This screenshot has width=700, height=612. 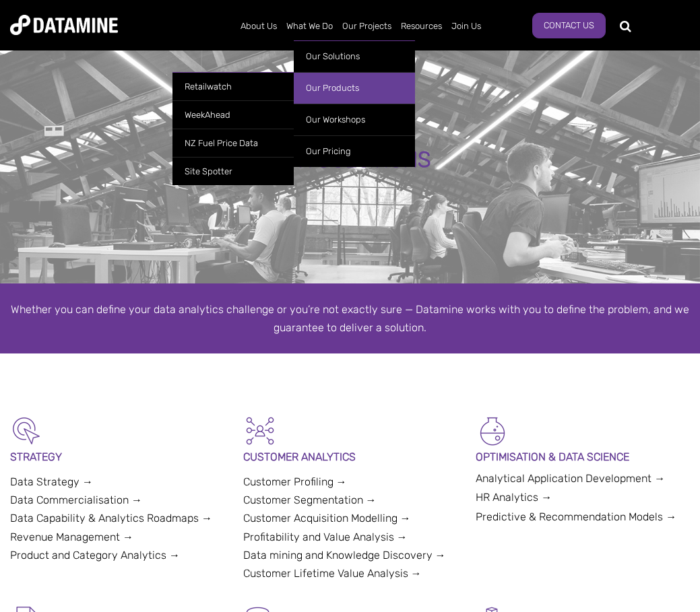 What do you see at coordinates (570, 478) in the screenshot?
I see `a: Analytical Application Development →` at bounding box center [570, 478].